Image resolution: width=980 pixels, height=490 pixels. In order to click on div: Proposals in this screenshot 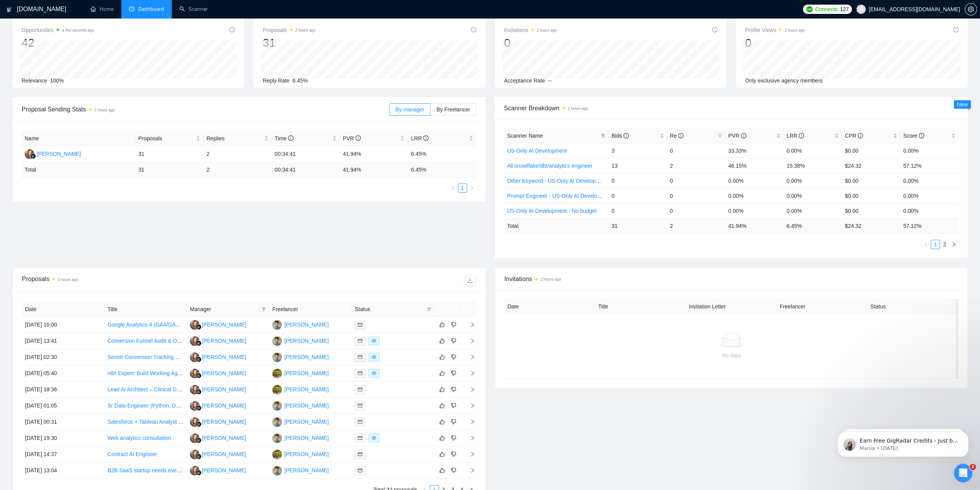, I will do `click(135, 280)`.